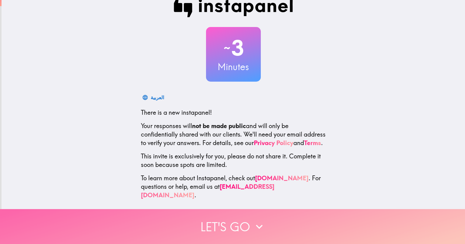  Describe the element at coordinates (233, 161) in the screenshot. I see `p: This invite is exclusively for you, please do not share it. Complete it soon because spots are li...` at that location.